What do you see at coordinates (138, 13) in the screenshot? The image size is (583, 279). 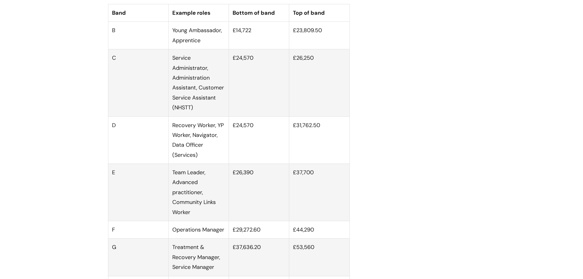 I see `th: Band` at bounding box center [138, 13].